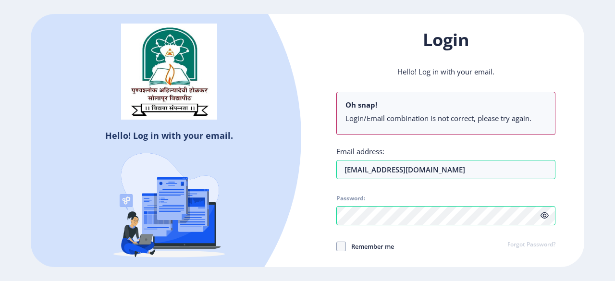 The width and height of the screenshot is (615, 281). What do you see at coordinates (370, 246) in the screenshot?
I see `span: Remember me` at bounding box center [370, 246].